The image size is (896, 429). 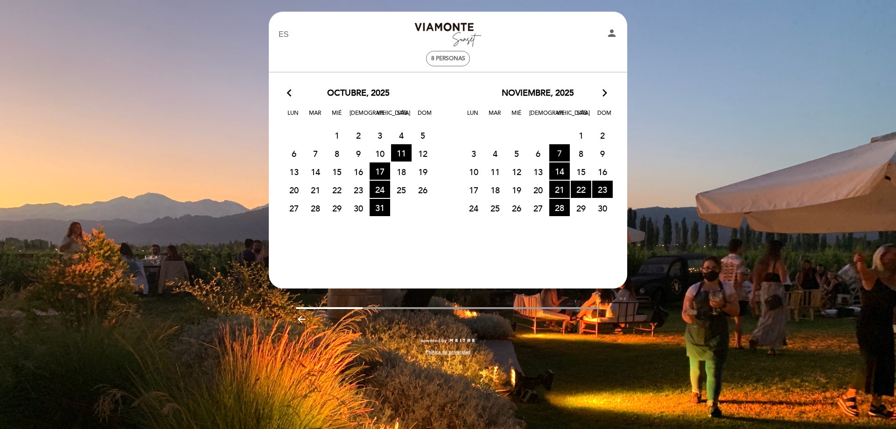 What do you see at coordinates (448, 341) in the screenshot?
I see `a: powered by` at bounding box center [448, 341].